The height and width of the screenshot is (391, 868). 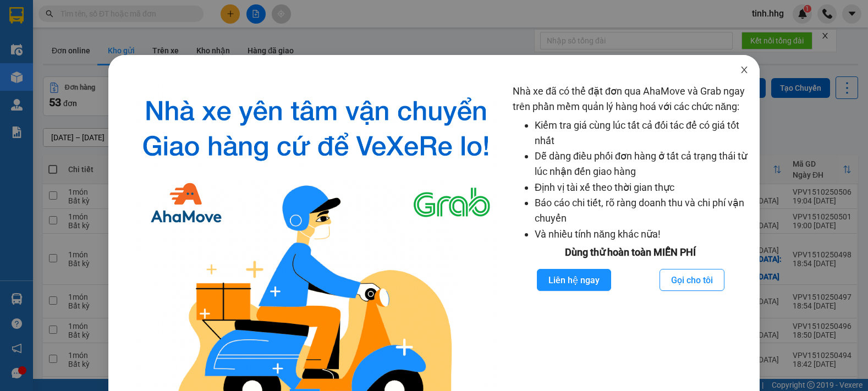 What do you see at coordinates (744, 71) in the screenshot?
I see `button: Close` at bounding box center [744, 71].